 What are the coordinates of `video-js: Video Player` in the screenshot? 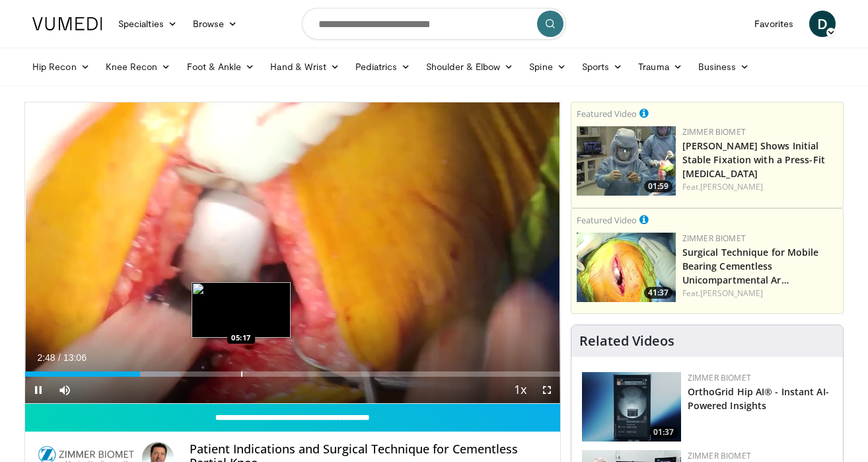 It's located at (293, 253).